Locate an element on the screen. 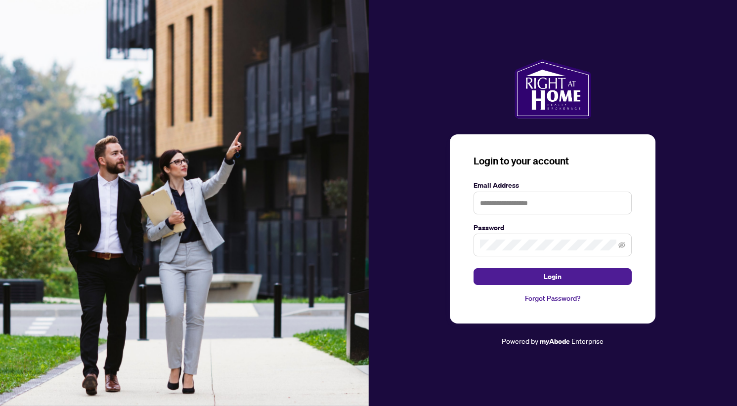  label: Email Address is located at coordinates (553, 185).